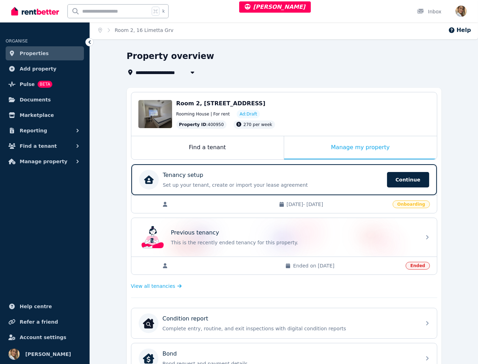 The image size is (478, 364). What do you see at coordinates (290, 329) in the screenshot?
I see `p: Complete entry, routine, and exit inspections with digital condition reports` at bounding box center [290, 329].